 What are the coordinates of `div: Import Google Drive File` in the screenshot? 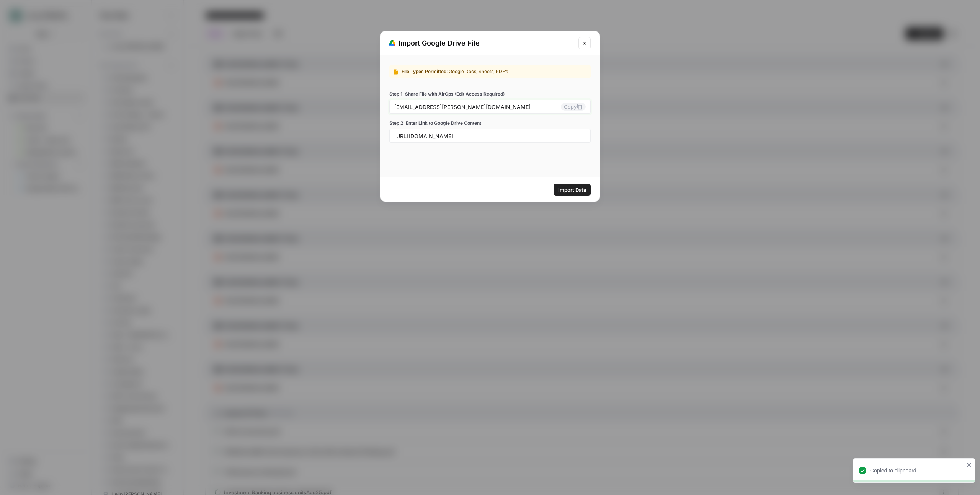 It's located at (481, 44).